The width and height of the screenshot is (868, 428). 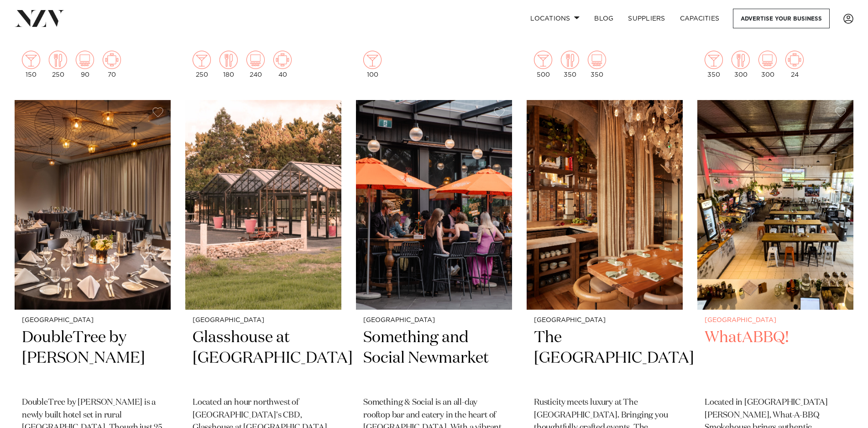 I want to click on a: BLOG, so click(x=604, y=19).